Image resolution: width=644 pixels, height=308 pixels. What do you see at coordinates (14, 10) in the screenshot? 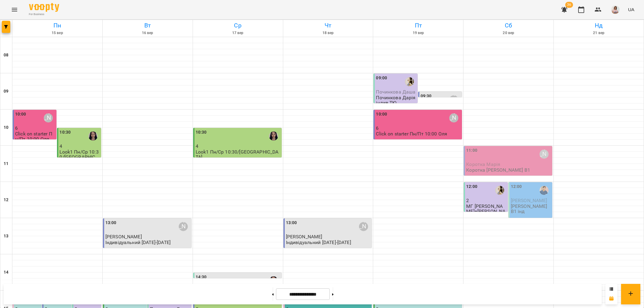
I see `button: Menu` at bounding box center [14, 10].